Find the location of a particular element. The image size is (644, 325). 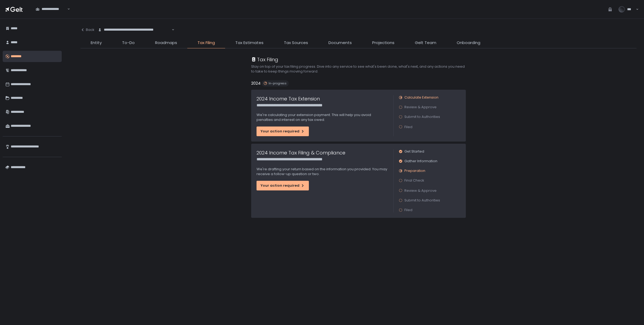

span: To-Do is located at coordinates (128, 42).